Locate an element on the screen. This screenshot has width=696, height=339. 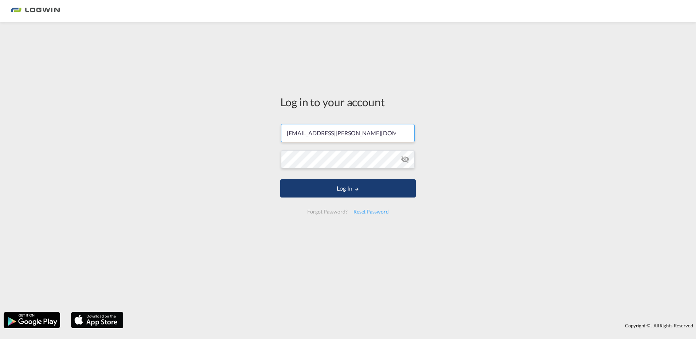
button: LOGIN is located at coordinates (348, 189).